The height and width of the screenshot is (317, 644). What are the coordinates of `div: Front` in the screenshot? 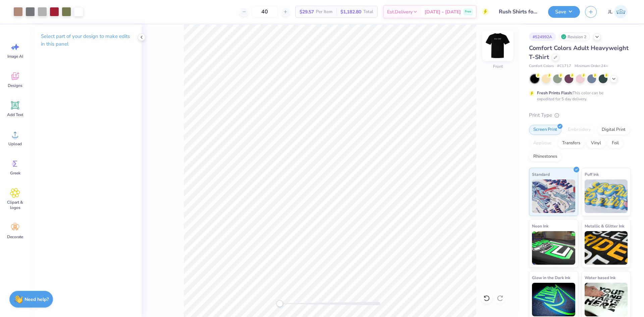 It's located at (498, 67).